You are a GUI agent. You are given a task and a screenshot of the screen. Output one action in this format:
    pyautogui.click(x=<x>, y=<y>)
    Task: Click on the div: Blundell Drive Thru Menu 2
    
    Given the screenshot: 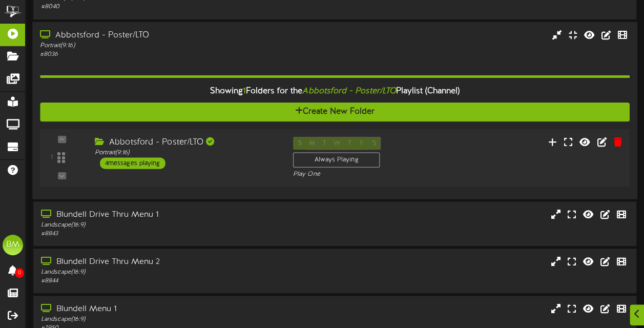 What is the action you would take?
    pyautogui.click(x=159, y=262)
    